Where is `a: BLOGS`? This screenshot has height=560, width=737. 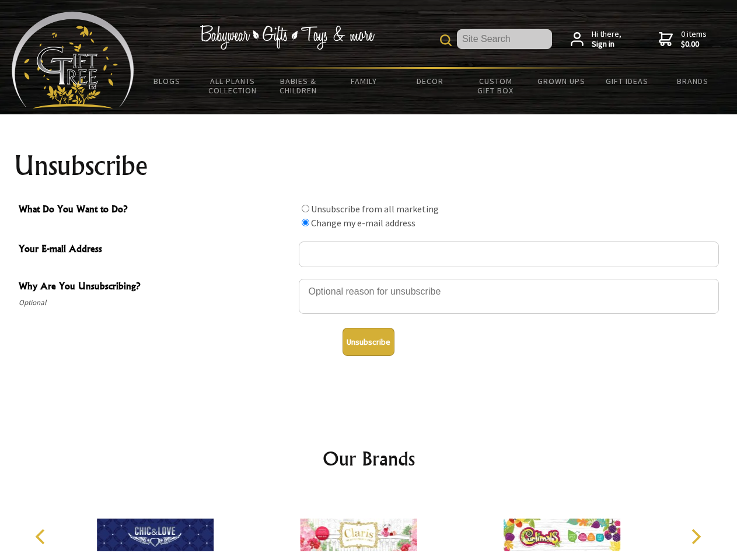
a: BLOGS is located at coordinates (167, 81).